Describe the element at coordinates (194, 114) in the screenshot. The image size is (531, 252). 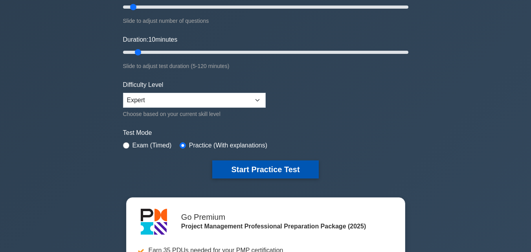
I see `div: Choose based on your current skill level` at that location.